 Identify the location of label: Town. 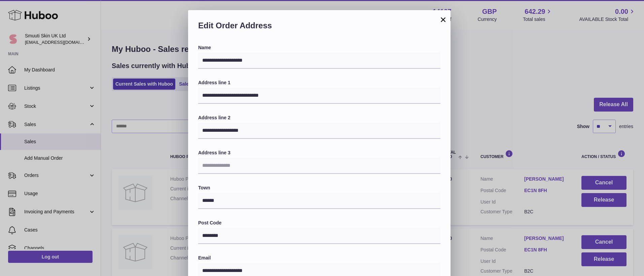
(319, 188).